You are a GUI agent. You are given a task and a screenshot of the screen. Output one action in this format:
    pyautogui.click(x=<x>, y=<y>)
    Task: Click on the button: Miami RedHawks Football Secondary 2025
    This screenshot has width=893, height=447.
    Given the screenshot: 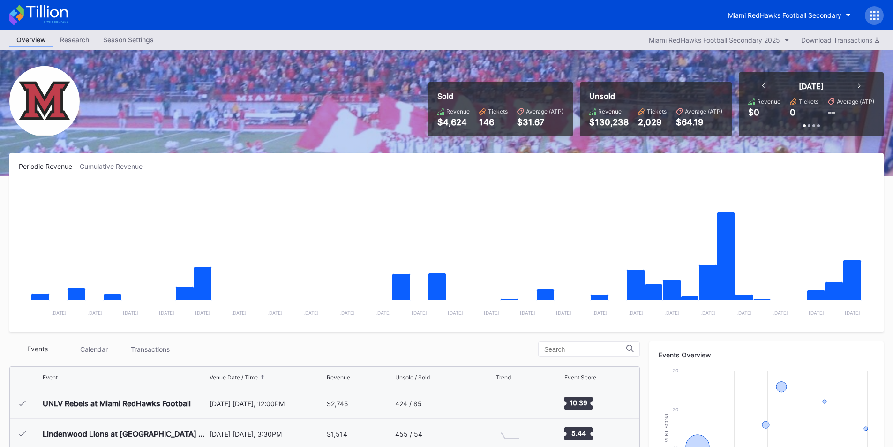 What is the action you would take?
    pyautogui.click(x=719, y=40)
    